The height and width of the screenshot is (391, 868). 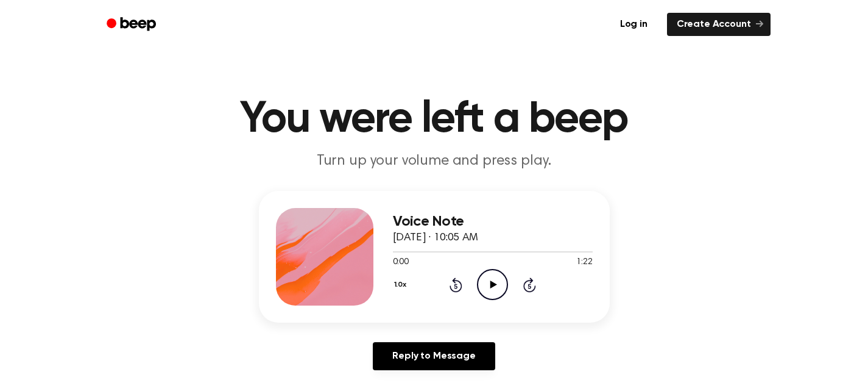 What do you see at coordinates (634, 24) in the screenshot?
I see `a: Log in` at bounding box center [634, 24].